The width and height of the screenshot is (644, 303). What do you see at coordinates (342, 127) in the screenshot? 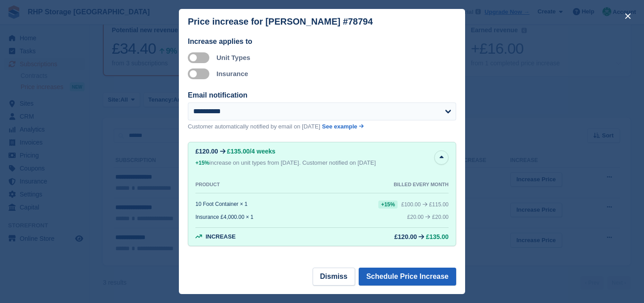
I see `a: See example` at bounding box center [342, 127].